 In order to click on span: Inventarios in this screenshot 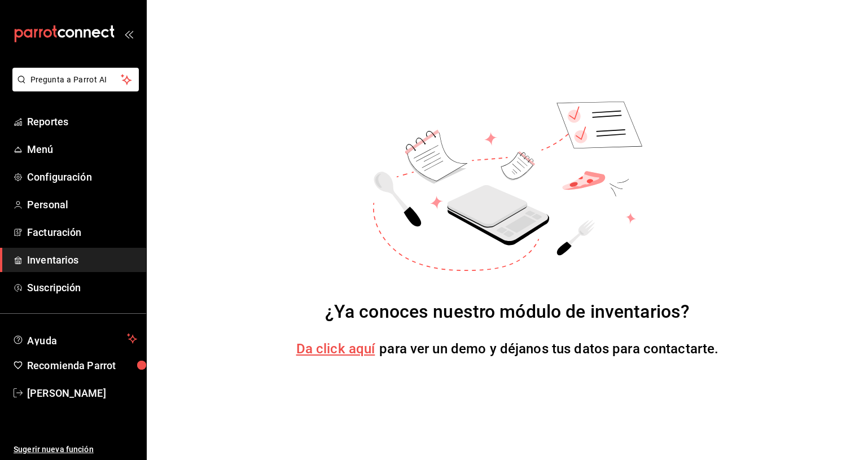, I will do `click(82, 259)`.